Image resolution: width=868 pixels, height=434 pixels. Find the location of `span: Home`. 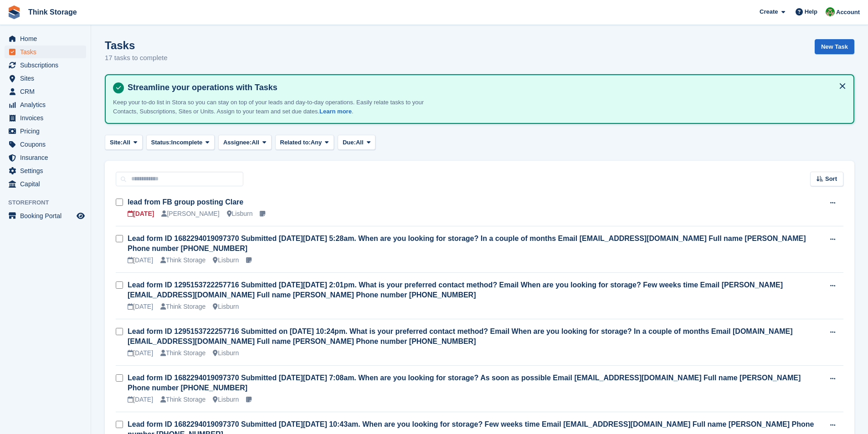

span: Home is located at coordinates (47, 39).